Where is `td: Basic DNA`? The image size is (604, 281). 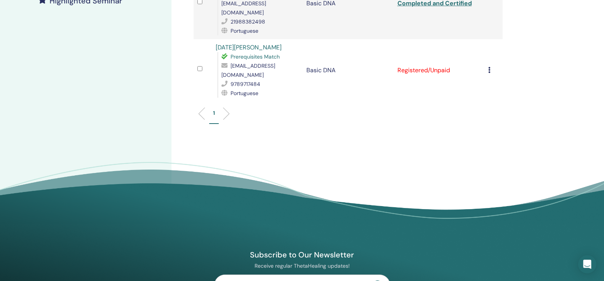 td: Basic DNA is located at coordinates (348, 70).